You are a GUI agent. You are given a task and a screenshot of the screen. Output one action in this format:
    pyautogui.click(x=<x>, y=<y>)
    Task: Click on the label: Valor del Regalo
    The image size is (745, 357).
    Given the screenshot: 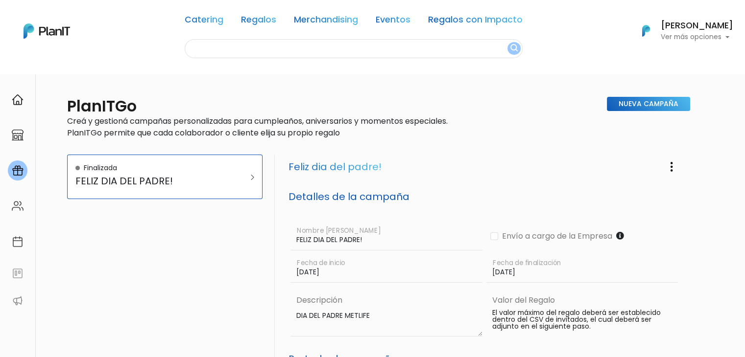 What is the action you would take?
    pyautogui.click(x=523, y=301)
    